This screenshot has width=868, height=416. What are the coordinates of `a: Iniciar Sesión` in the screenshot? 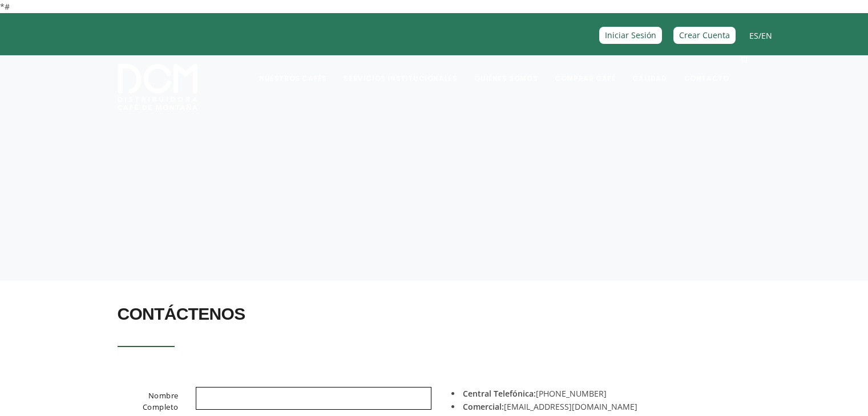 It's located at (630, 35).